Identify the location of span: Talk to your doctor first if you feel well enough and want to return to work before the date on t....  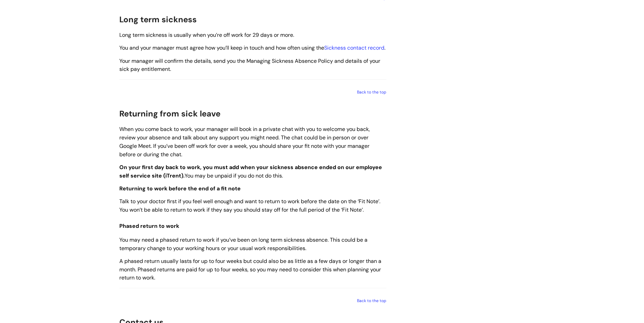
(250, 205).